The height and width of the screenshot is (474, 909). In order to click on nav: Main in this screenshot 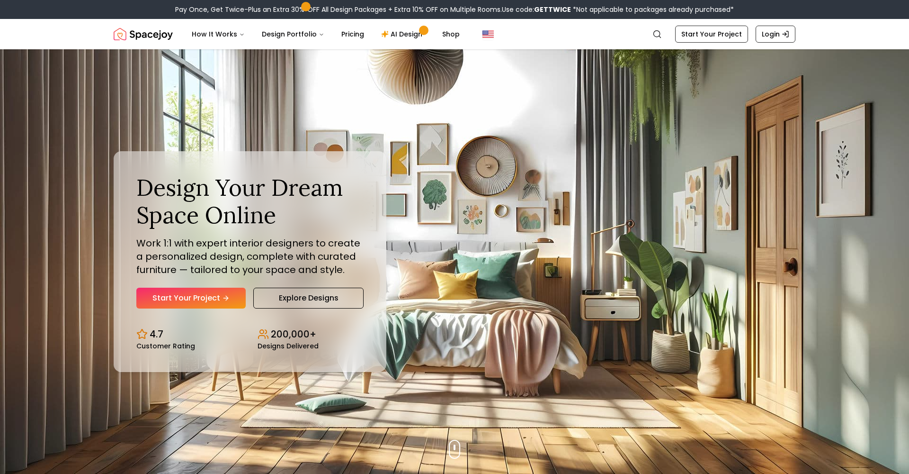, I will do `click(326, 34)`.